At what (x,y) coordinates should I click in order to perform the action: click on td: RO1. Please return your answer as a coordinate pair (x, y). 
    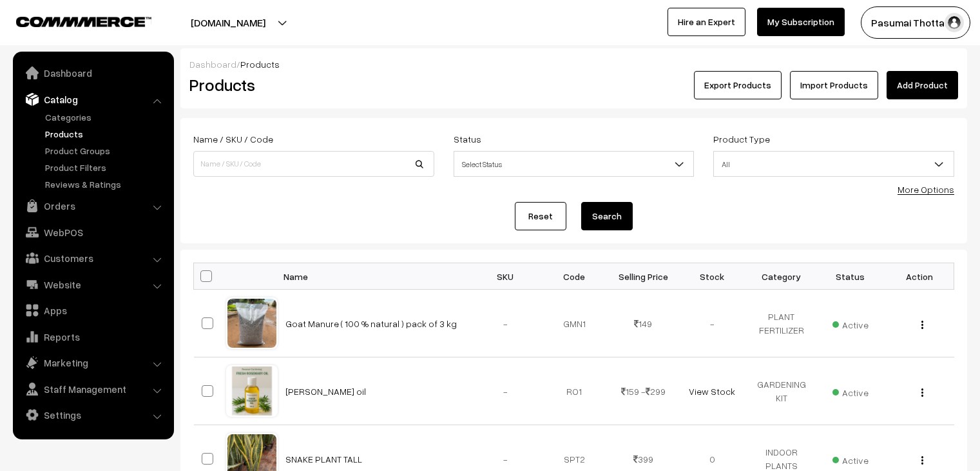
    Looking at the image, I should click on (574, 391).